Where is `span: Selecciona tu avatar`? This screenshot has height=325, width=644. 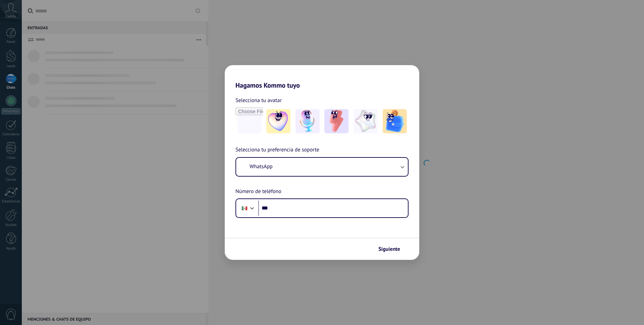 span: Selecciona tu avatar is located at coordinates (259, 100).